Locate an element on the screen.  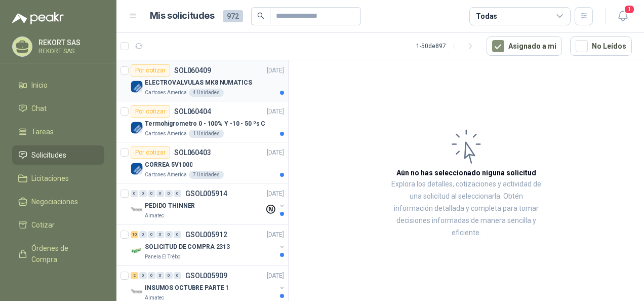
p: CORREA 5V1000 is located at coordinates (168, 165).